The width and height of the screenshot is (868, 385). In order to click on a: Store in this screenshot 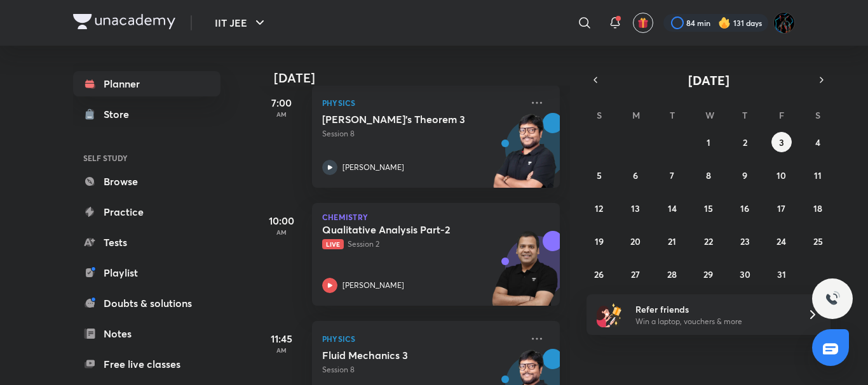, I will do `click(147, 114)`.